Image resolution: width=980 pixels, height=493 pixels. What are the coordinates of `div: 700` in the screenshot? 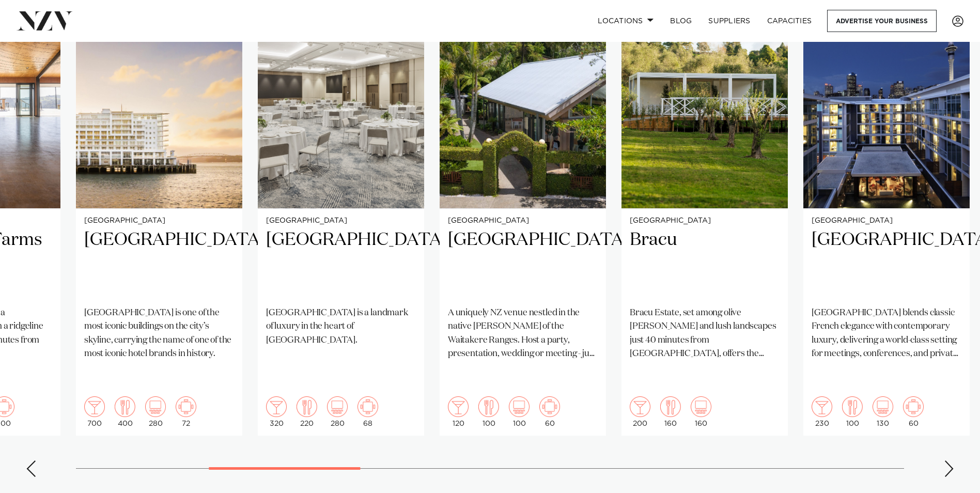 It's located at (95, 412).